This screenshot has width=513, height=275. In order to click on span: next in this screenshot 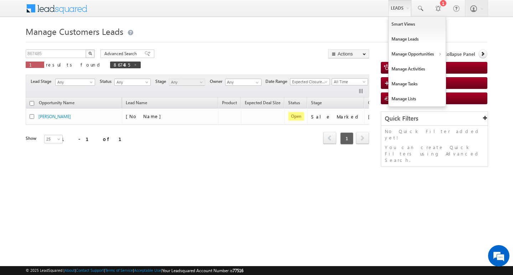, I will do `click(362, 138)`.